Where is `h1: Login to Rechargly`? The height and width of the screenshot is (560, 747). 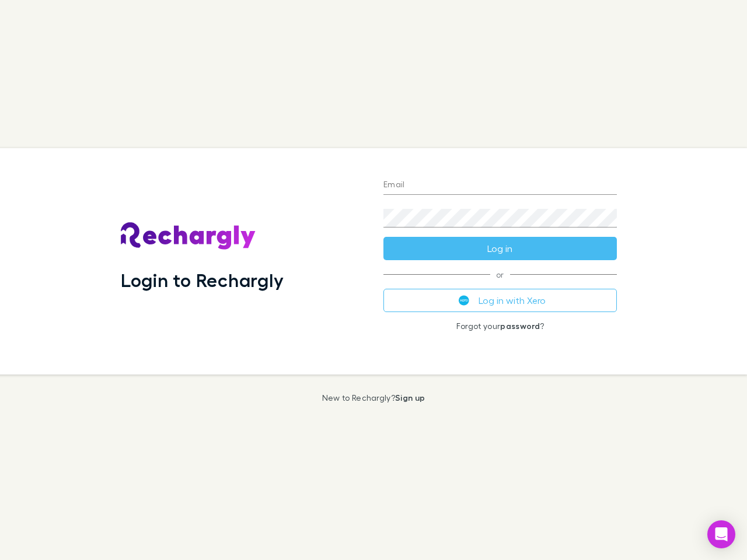
h1: Login to Rechargly is located at coordinates (202, 280).